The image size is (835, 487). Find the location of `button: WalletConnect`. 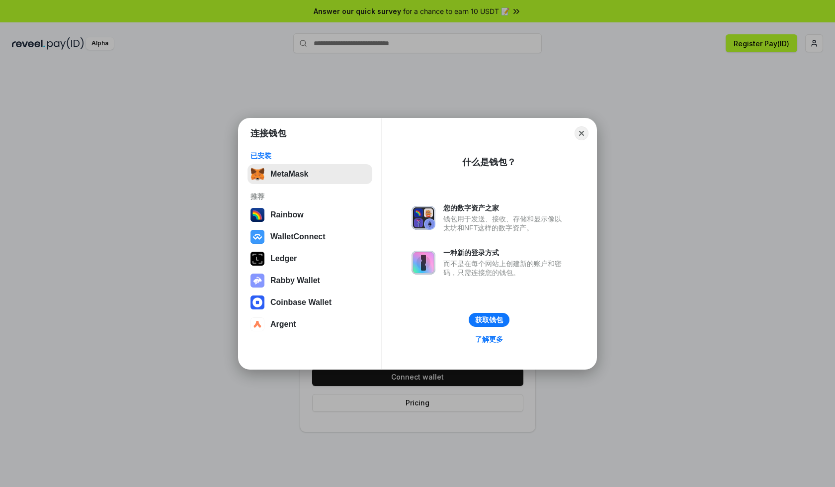

button: WalletConnect is located at coordinates (310, 237).